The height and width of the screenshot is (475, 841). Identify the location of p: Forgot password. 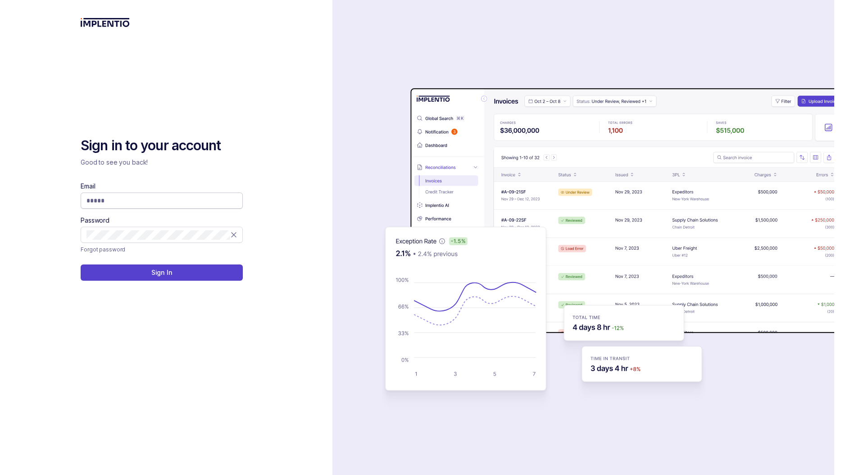
(103, 249).